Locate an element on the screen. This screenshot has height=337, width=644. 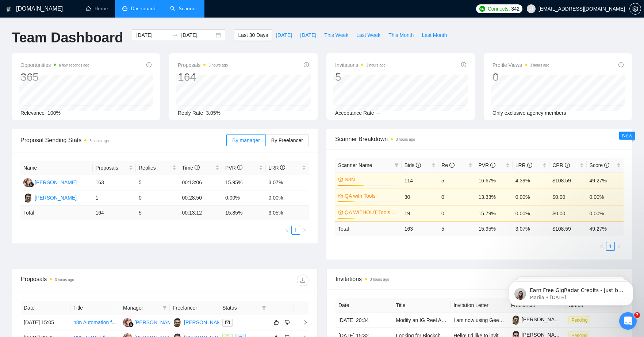
a: setting is located at coordinates (635, 9).